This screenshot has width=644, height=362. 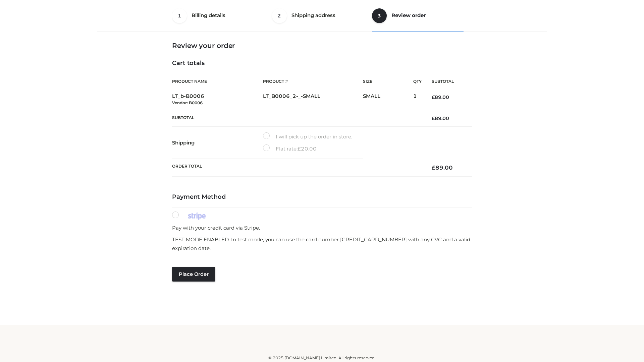 I want to click on th: Qty, so click(x=417, y=81).